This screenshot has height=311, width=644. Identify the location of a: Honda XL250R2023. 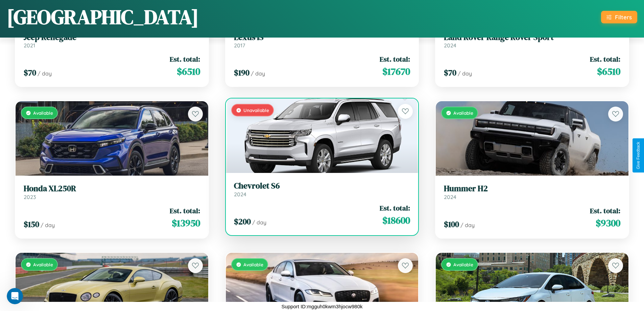
(112, 192).